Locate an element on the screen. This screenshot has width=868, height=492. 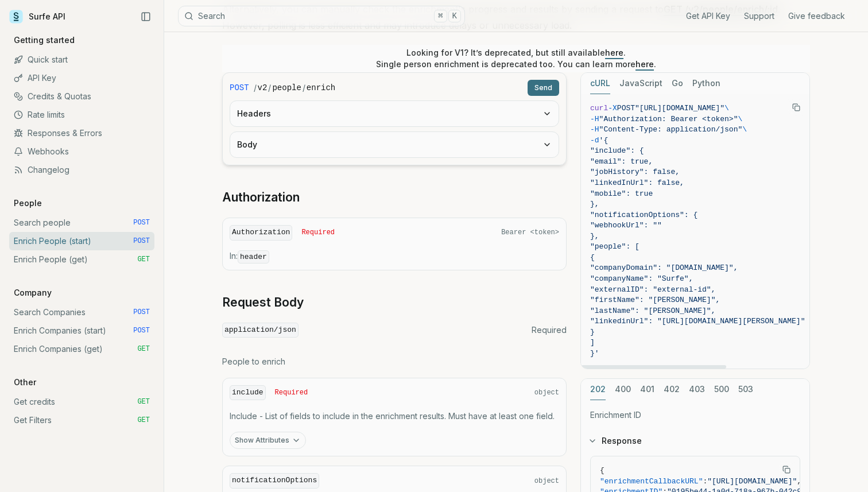
span: "email": true, is located at coordinates (621, 161).